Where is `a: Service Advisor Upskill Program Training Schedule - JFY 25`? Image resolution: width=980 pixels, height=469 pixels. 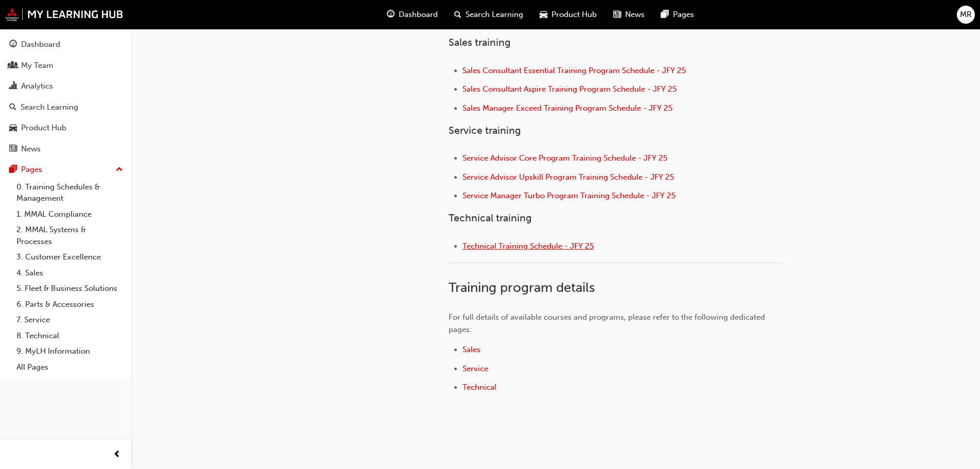 a: Service Advisor Upskill Program Training Schedule - JFY 25 is located at coordinates (568, 177).